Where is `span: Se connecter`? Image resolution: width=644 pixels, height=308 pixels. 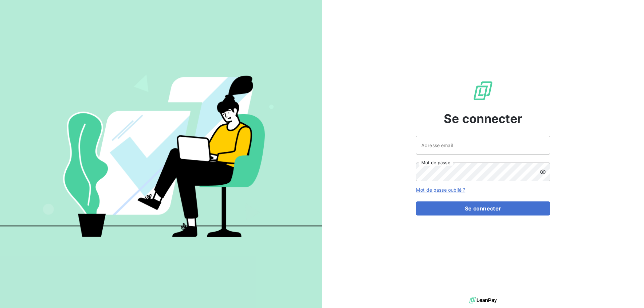 span: Se connecter is located at coordinates (483, 119).